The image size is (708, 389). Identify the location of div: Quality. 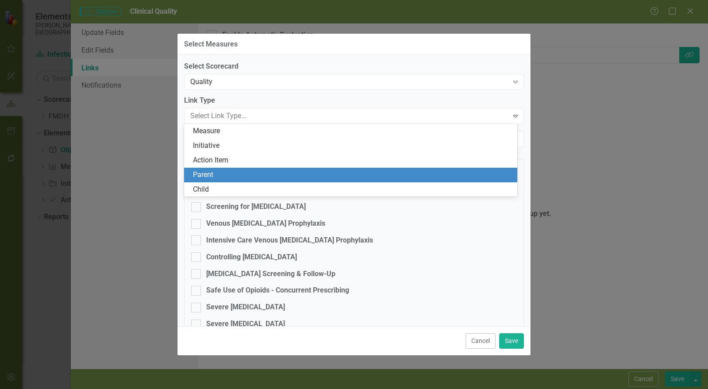
(349, 82).